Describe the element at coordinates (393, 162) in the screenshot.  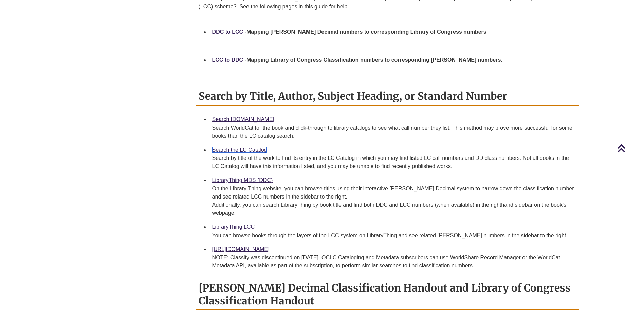
I see `div: Search by title of the work to find its entry in the LC Catalog in which you may find listed LC c...` at that location.